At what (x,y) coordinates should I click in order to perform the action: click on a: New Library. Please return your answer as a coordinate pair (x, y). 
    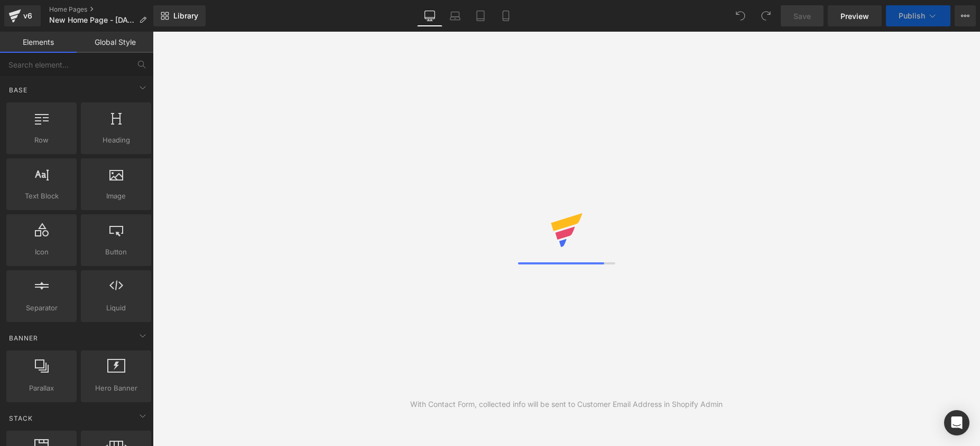
    Looking at the image, I should click on (179, 16).